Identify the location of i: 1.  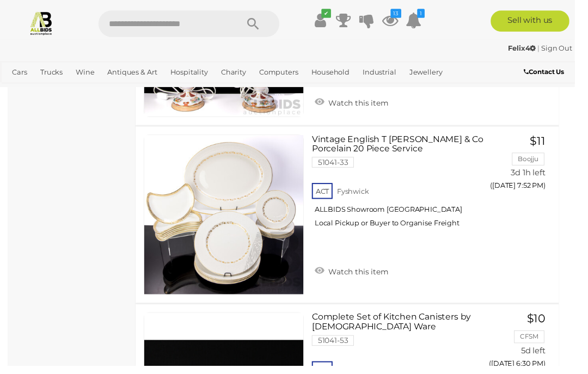
(431, 13).